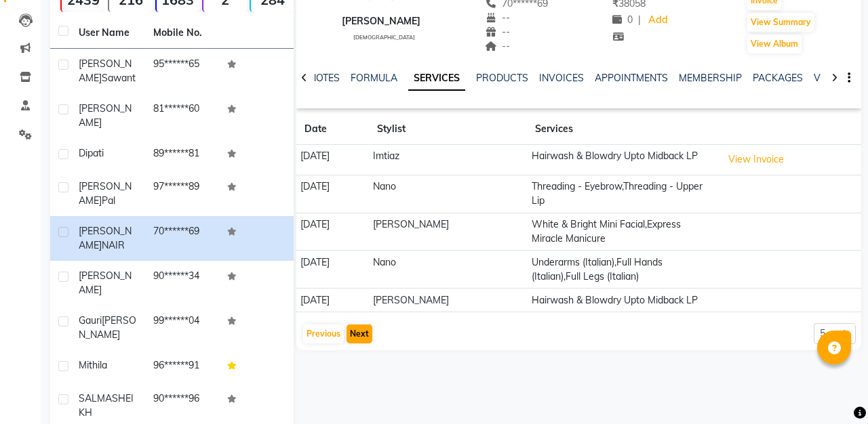  I want to click on span: NAIR, so click(113, 245).